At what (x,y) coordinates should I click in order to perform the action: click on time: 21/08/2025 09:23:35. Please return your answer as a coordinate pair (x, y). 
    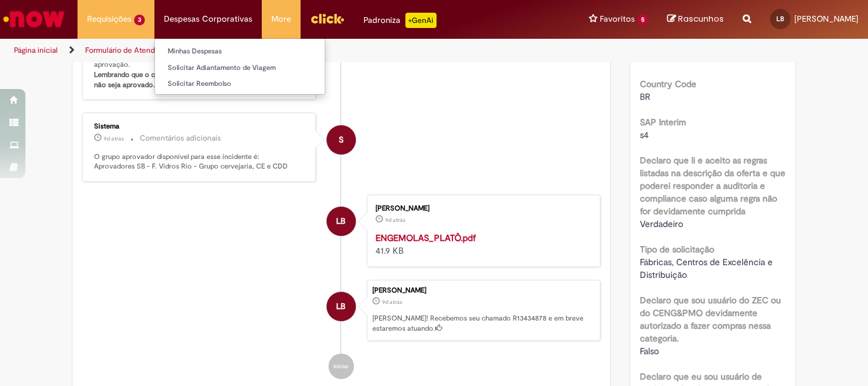
    Looking at the image, I should click on (392, 302).